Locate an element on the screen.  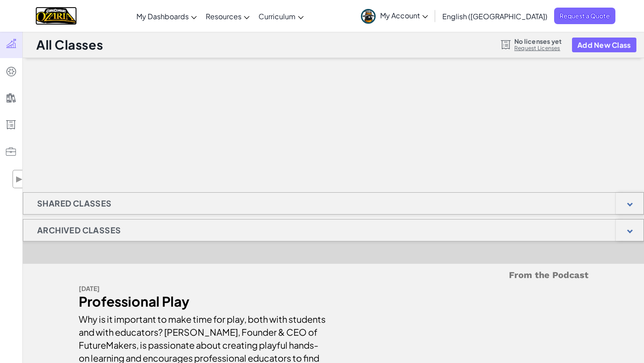
img: avatar is located at coordinates (368, 16).